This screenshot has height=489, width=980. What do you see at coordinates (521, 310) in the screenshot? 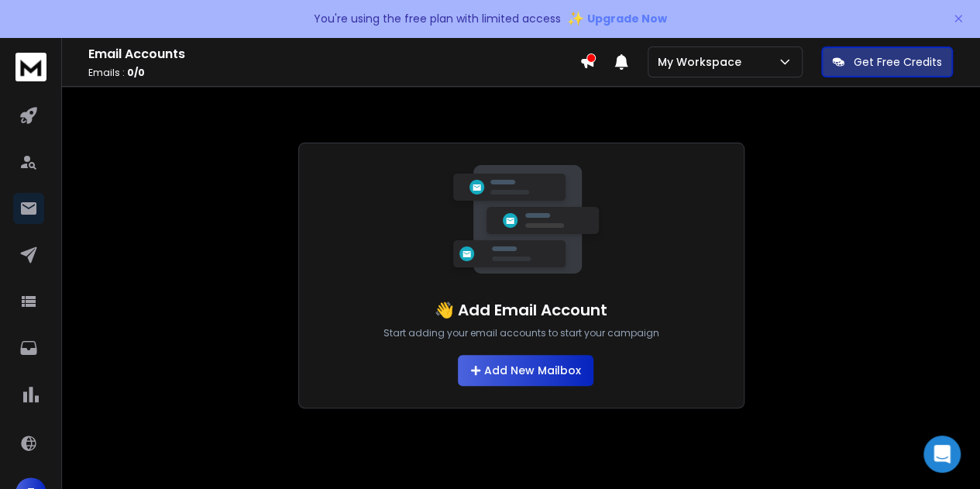
I see `h1: 👋 Add Email Account` at bounding box center [521, 310].